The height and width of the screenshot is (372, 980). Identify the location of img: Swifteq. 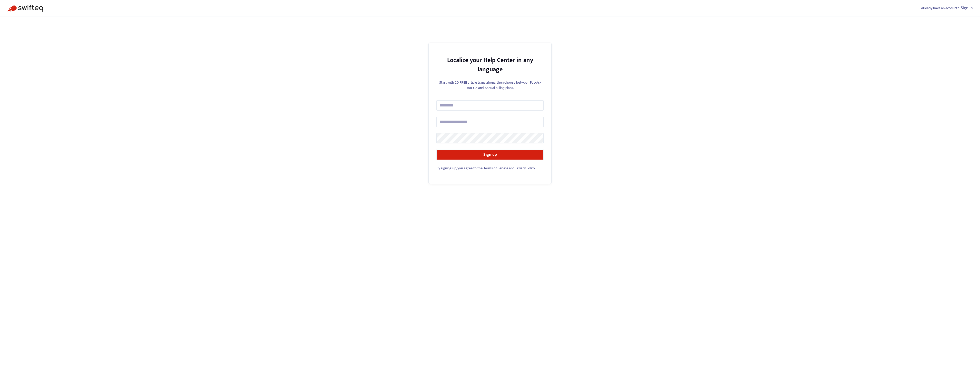
(25, 8).